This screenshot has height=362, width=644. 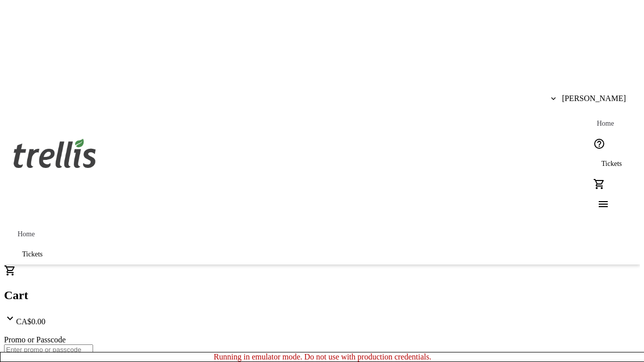 What do you see at coordinates (599, 184) in the screenshot?
I see `button: Cart` at bounding box center [599, 184].